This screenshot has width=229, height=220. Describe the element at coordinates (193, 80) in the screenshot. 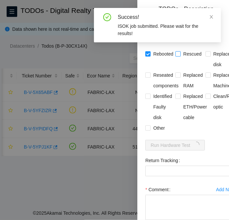

I see `span: Replaced RAM` at that location.